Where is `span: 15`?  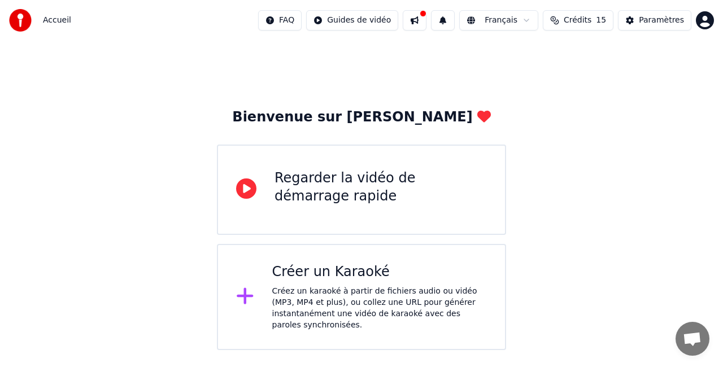 span: 15 is located at coordinates (601, 20).